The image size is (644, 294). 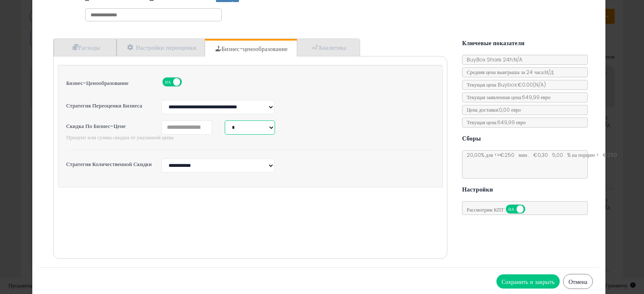 I want to click on font: Н/Д, so click(x=549, y=72).